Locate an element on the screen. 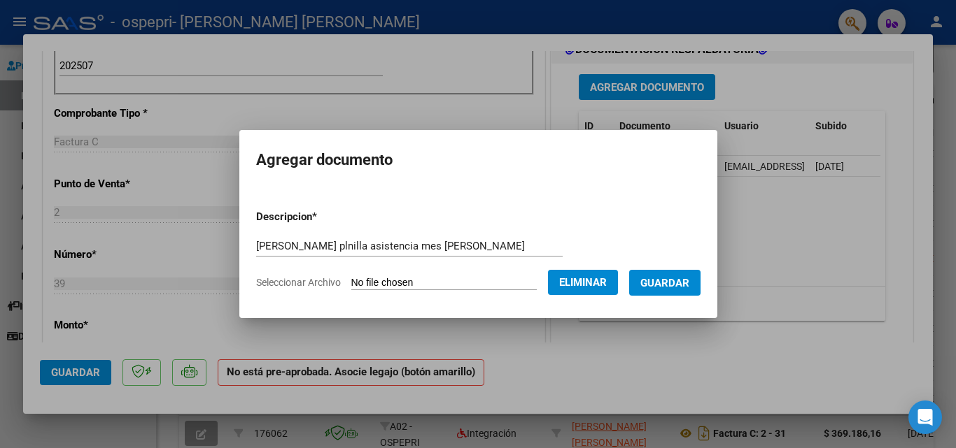 The width and height of the screenshot is (956, 448). div: Open Intercom Messenger is located at coordinates (925, 418).